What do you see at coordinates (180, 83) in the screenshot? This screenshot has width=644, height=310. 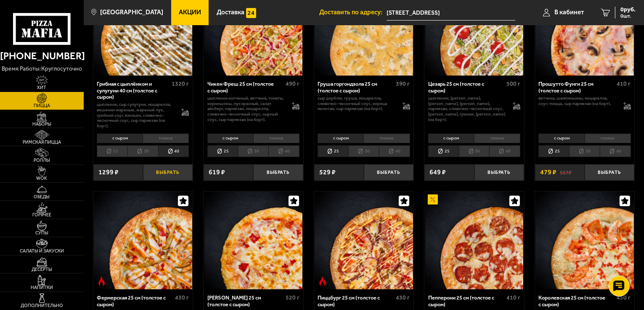 I see `span: 1320 г` at bounding box center [180, 83].